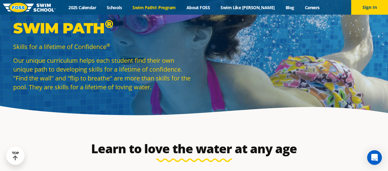  Describe the element at coordinates (154, 7) in the screenshot. I see `a: Swim Path® Program` at that location.